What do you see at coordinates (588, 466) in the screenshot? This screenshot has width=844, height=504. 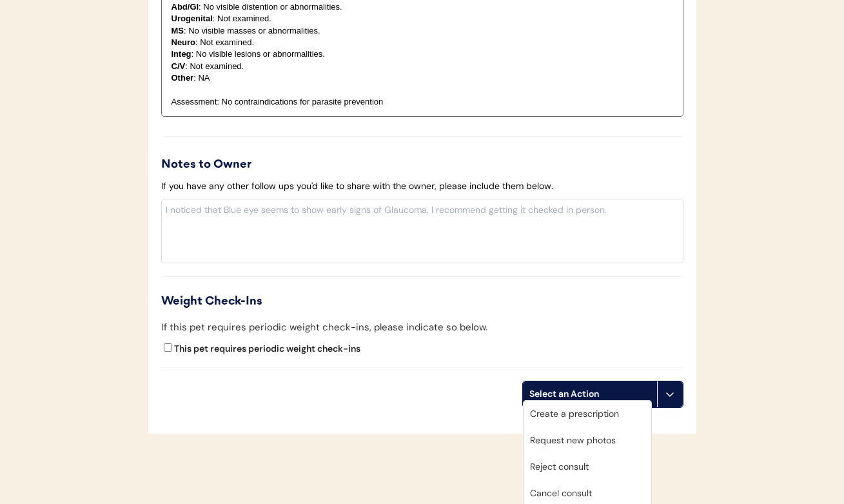 I see `div: Reject consult` at bounding box center [588, 466].